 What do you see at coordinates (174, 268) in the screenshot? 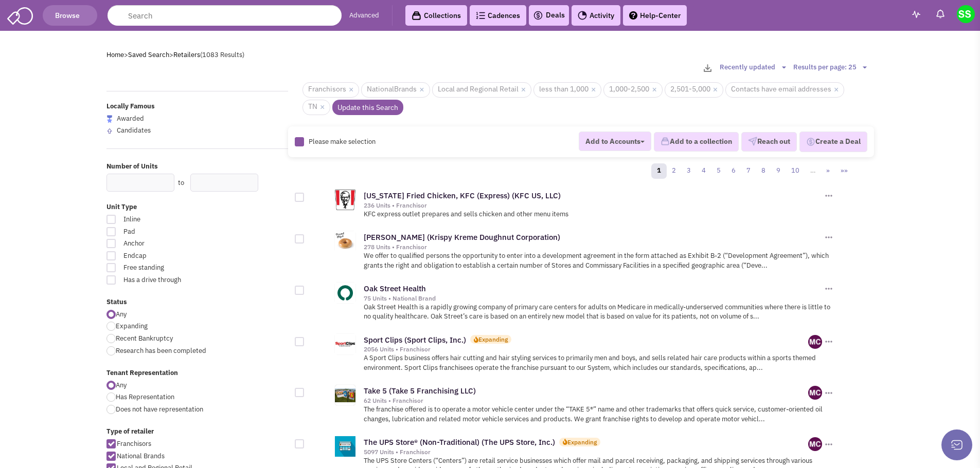
I see `span: Free standing` at bounding box center [174, 268].